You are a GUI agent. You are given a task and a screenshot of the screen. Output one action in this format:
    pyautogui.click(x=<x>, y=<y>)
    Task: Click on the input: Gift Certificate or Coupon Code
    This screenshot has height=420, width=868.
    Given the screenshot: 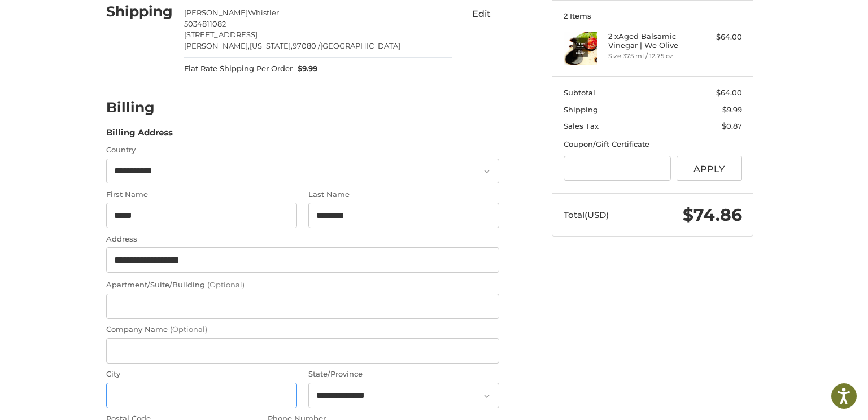 What is the action you would take?
    pyautogui.click(x=618, y=168)
    